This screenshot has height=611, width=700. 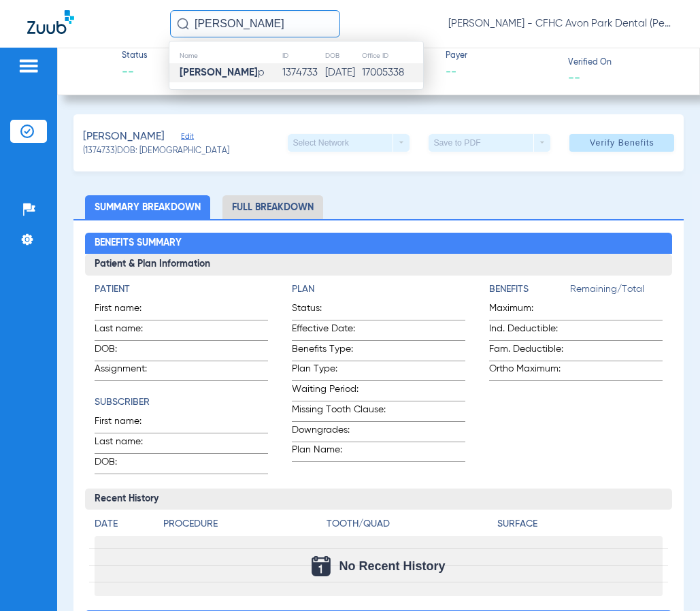 What do you see at coordinates (392, 73) in the screenshot?
I see `td: 17005338` at bounding box center [392, 73].